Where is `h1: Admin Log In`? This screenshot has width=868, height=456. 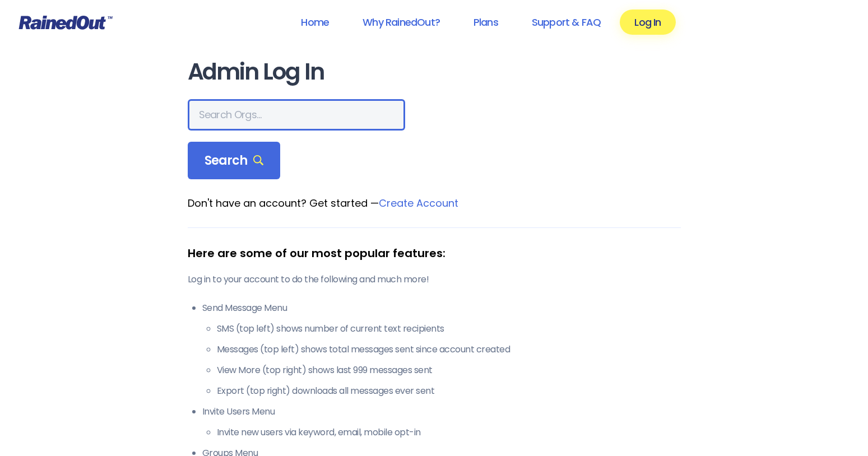 h1: Admin Log In is located at coordinates (434, 72).